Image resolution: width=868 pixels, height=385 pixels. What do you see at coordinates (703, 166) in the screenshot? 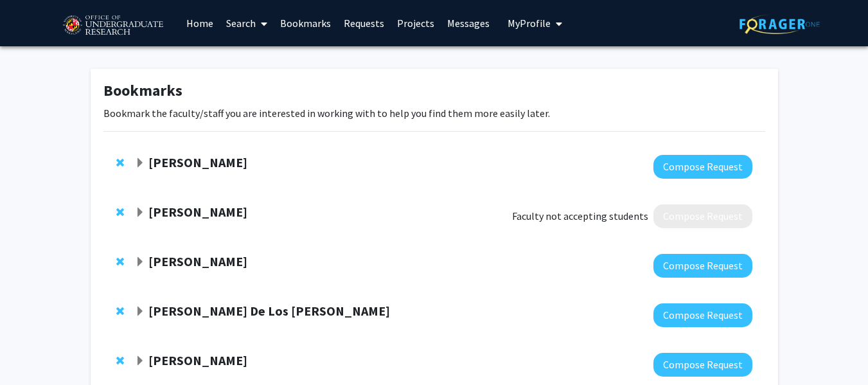
I see `button: Compose Request to Yasmeen Faroqi-Shah` at bounding box center [703, 166].